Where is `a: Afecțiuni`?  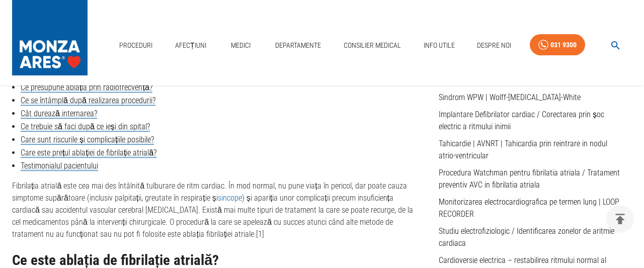 a: Afecțiuni is located at coordinates (191, 46).